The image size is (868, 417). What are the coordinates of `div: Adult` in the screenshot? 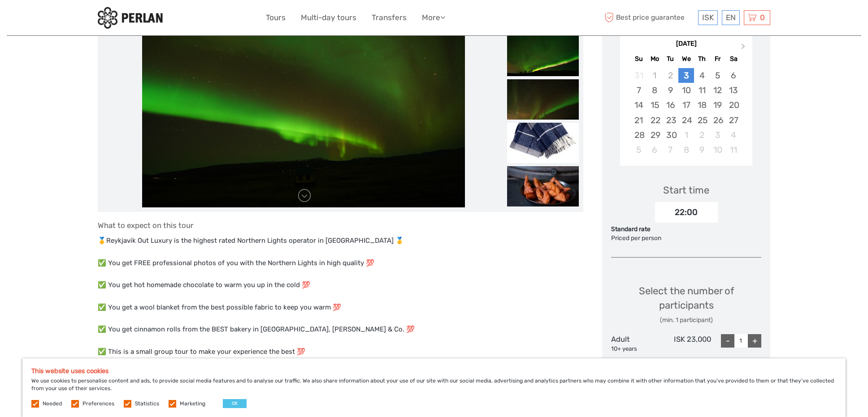 It's located at (636, 344).